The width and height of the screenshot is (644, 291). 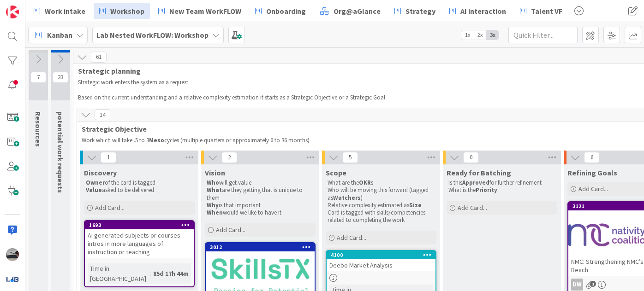 I want to click on span: Org@aGlance, so click(x=357, y=11).